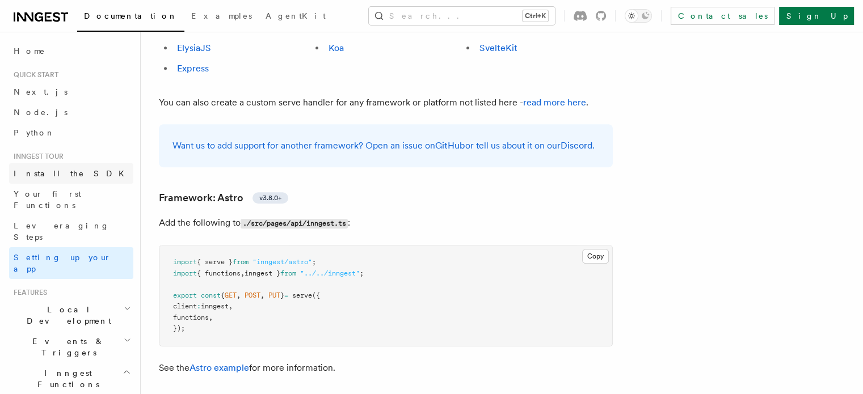  I want to click on button: Local Development, so click(71, 316).